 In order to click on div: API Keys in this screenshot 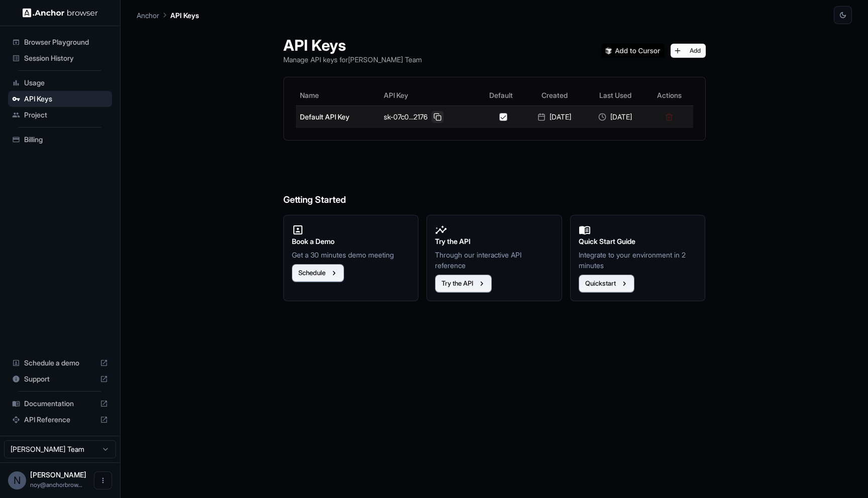, I will do `click(60, 99)`.